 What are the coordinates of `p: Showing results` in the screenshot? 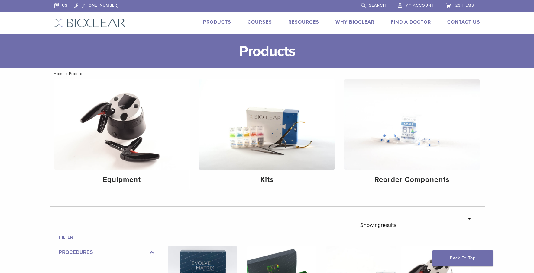 It's located at (378, 225).